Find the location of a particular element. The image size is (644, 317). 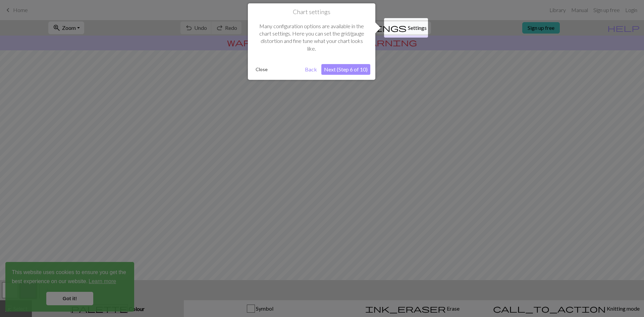

h1: Chart settings is located at coordinates (312, 12).